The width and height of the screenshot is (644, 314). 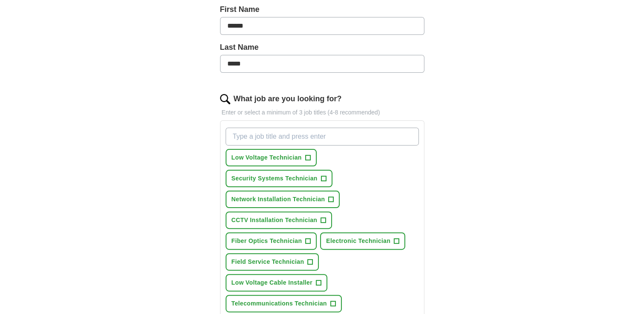 I want to click on label: First Name, so click(x=322, y=9).